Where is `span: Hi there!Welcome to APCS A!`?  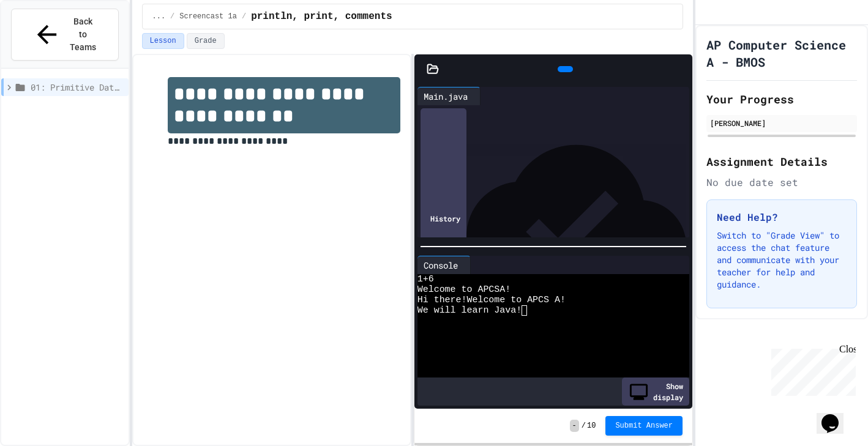 span: Hi there!Welcome to APCS A! is located at coordinates (491, 300).